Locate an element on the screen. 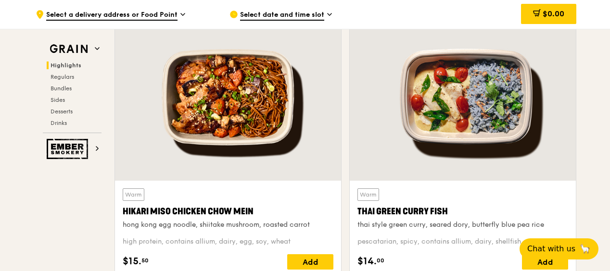  button: Chat with us🦙 is located at coordinates (559, 249).